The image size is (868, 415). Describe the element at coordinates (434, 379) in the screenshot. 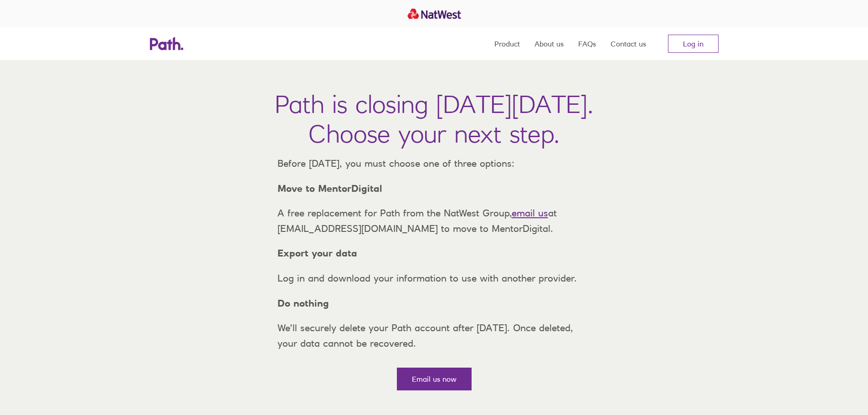

I see `a: Email us now` at that location.